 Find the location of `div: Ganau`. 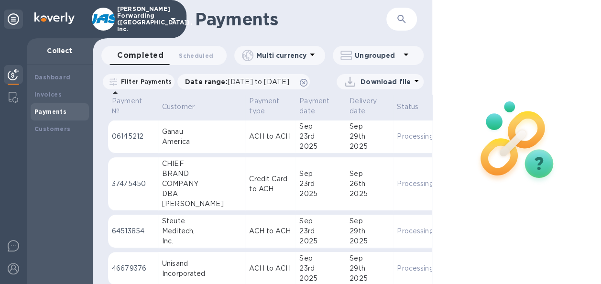

div: Ganau is located at coordinates (202, 131).